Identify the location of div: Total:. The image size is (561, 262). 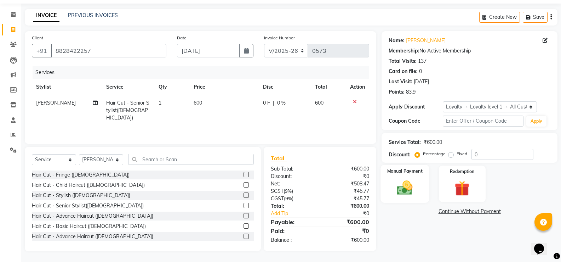
(293, 206).